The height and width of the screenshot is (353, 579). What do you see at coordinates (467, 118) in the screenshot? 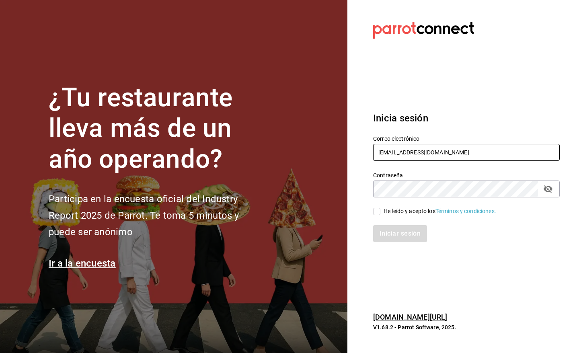
I see `h3: Inicia sesión` at bounding box center [467, 118].